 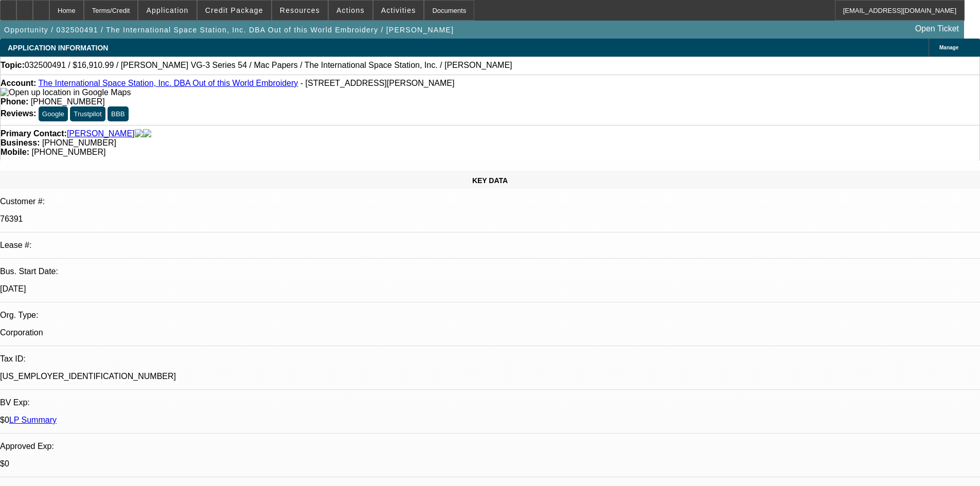 I want to click on strong: Account:, so click(x=18, y=83).